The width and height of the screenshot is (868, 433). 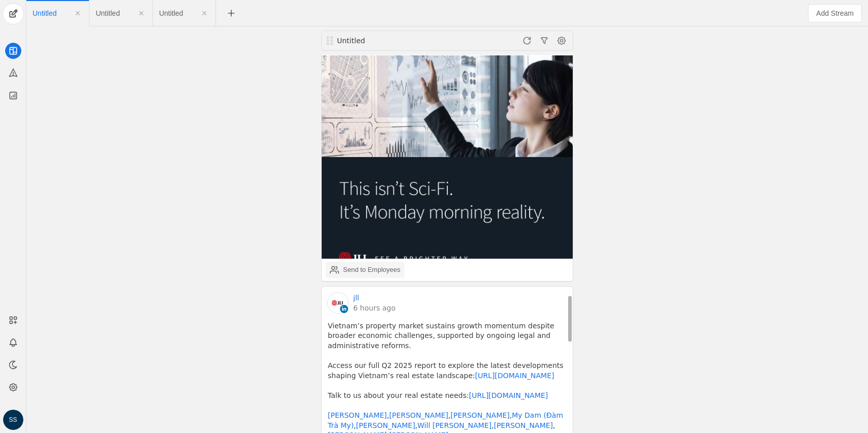 What do you see at coordinates (397, 41) in the screenshot?
I see `div: Untitled` at bounding box center [397, 41].